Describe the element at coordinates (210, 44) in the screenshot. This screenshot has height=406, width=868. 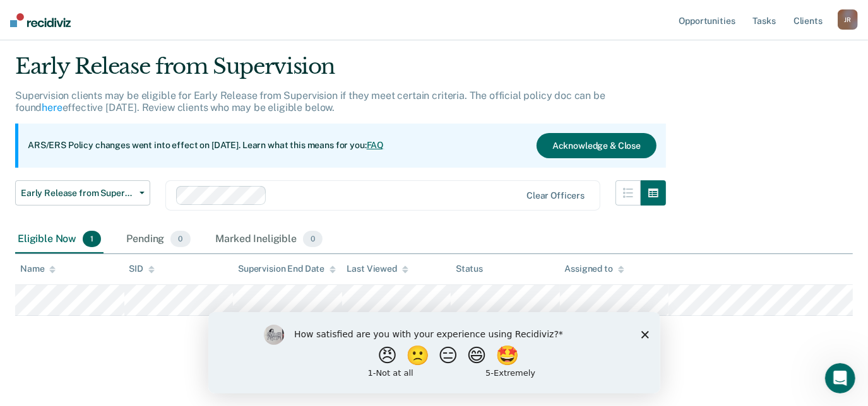
I see `button: 2` at that location.